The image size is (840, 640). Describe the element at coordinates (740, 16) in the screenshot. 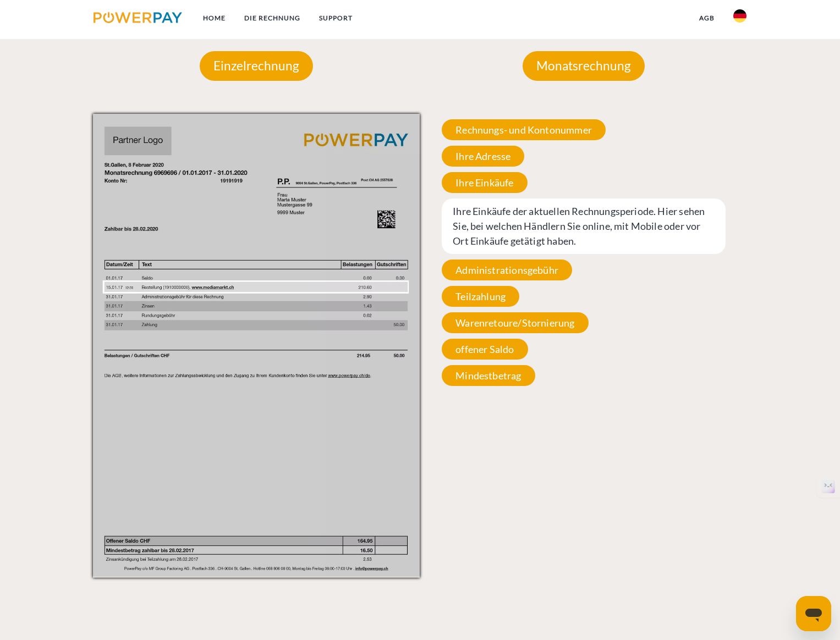

I see `img: de` at that location.